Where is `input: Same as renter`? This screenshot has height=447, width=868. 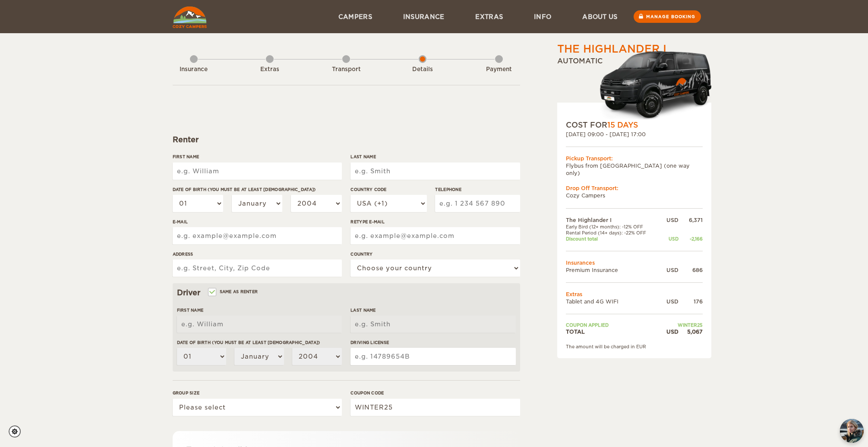
input: Same as renter is located at coordinates (211, 293).